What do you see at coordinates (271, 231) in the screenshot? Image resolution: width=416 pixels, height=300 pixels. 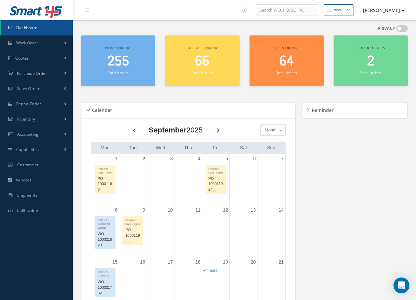 I see `td: September 14, 2025` at bounding box center [271, 231].